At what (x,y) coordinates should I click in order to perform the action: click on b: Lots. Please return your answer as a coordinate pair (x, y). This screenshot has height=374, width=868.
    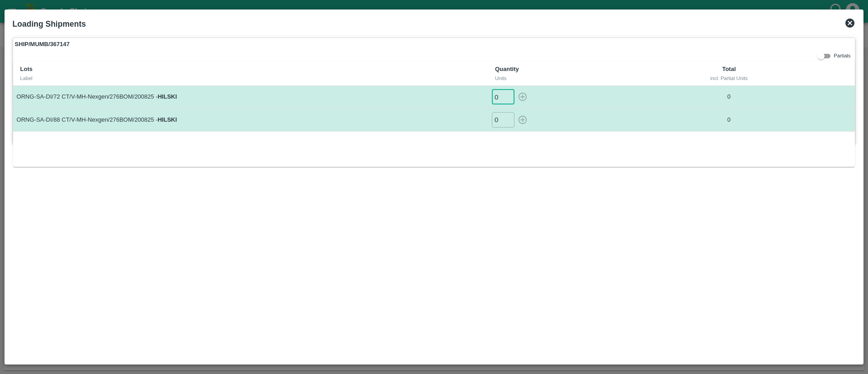
    Looking at the image, I should click on (26, 69).